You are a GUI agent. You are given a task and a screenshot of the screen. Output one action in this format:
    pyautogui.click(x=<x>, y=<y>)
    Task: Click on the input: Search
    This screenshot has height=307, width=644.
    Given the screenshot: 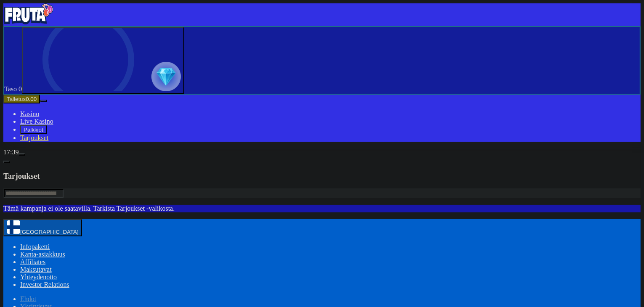 What is the action you would take?
    pyautogui.click(x=34, y=193)
    